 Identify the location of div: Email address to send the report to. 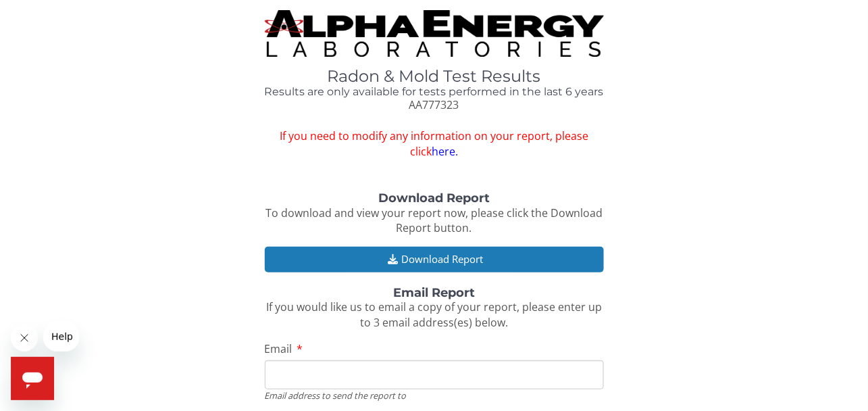
(435, 395).